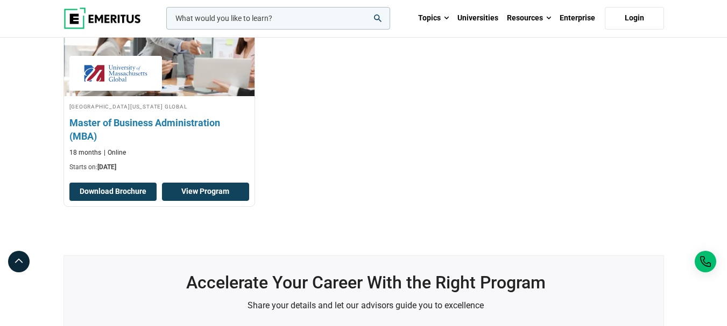 Image resolution: width=727 pixels, height=326 pixels. Describe the element at coordinates (205, 192) in the screenshot. I see `a: View Program` at that location.